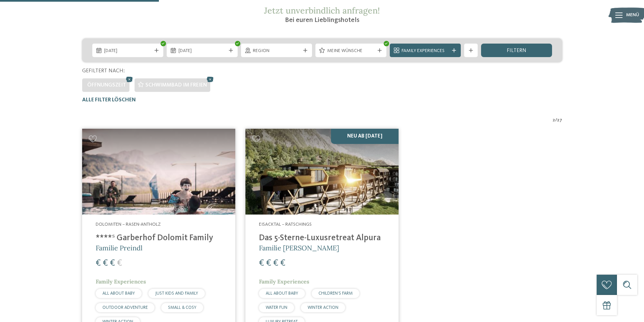 The width and height of the screenshot is (644, 322). What do you see at coordinates (119, 248) in the screenshot?
I see `span: Familie Preindl` at bounding box center [119, 248].